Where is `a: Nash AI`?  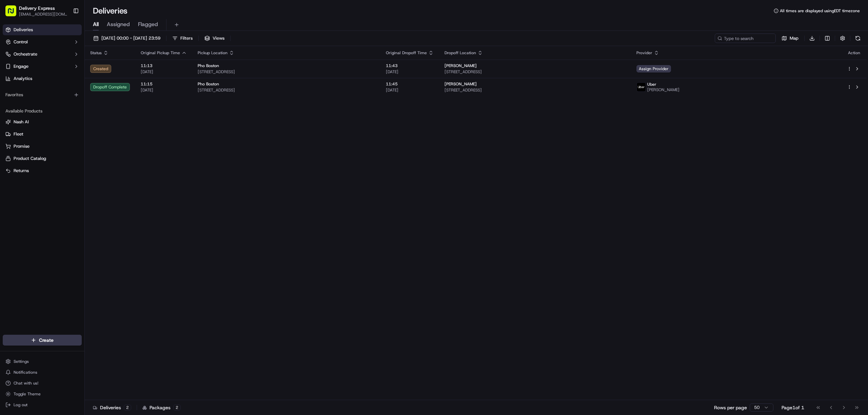
a: Nash AI is located at coordinates (42, 122).